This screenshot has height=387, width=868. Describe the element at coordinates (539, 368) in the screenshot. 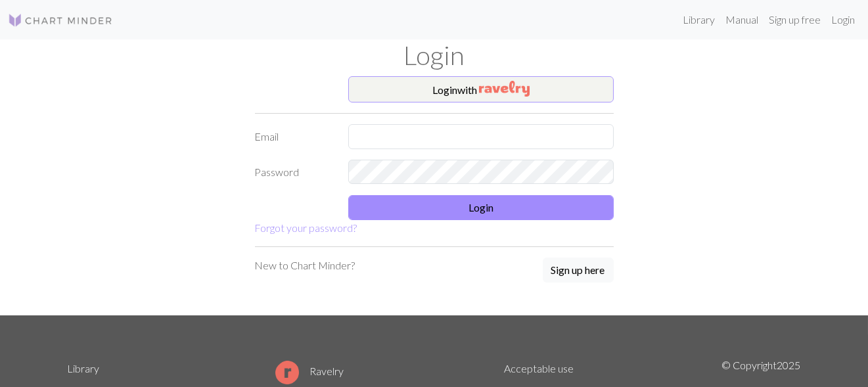

I see `a: Acceptable use` at that location.